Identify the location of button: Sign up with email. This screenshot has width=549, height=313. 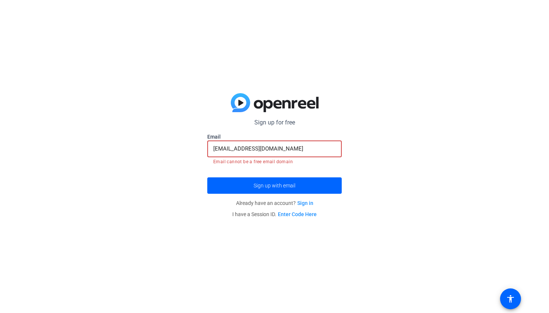
(274, 186).